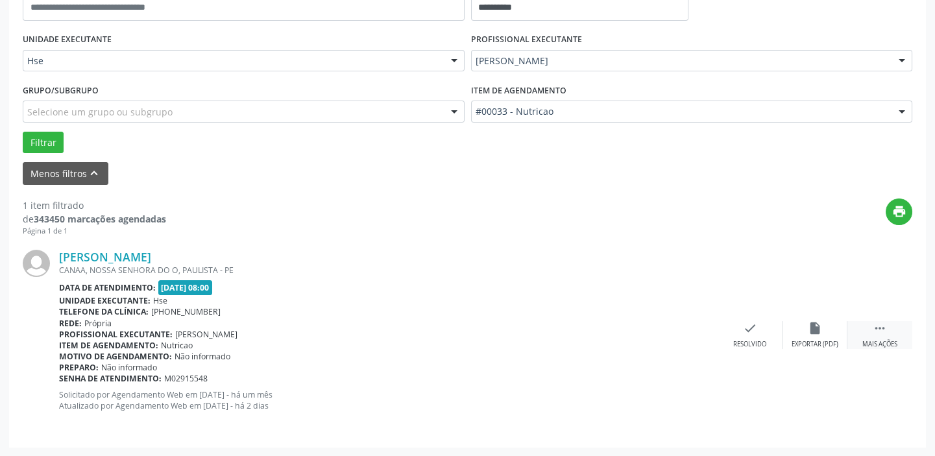 This screenshot has height=456, width=935. What do you see at coordinates (880, 344) in the screenshot?
I see `div: Mais ações` at bounding box center [880, 344].